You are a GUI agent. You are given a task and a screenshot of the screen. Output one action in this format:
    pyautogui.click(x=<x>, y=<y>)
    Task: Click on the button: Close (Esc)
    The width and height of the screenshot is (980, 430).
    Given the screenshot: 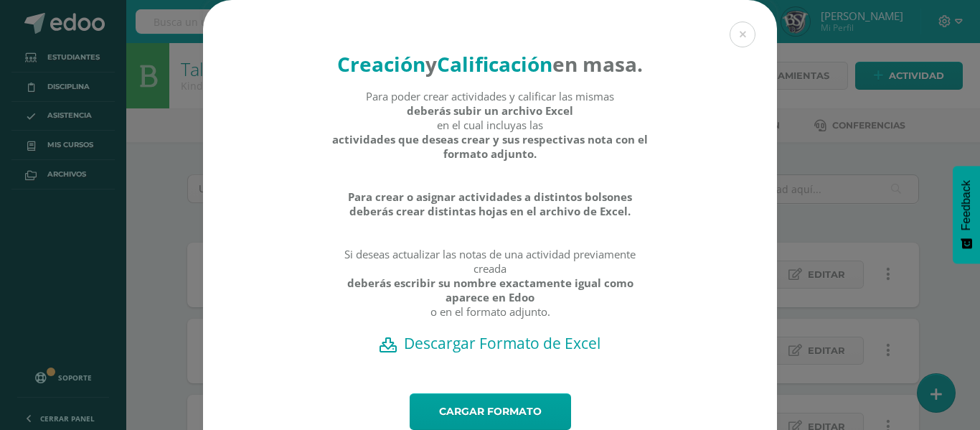 What is the action you would take?
    pyautogui.click(x=742, y=35)
    